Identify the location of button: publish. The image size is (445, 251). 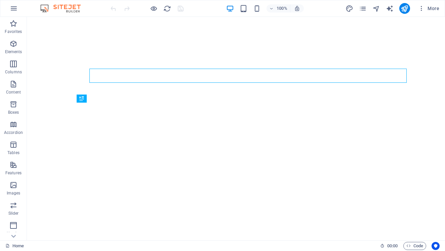
(405, 8).